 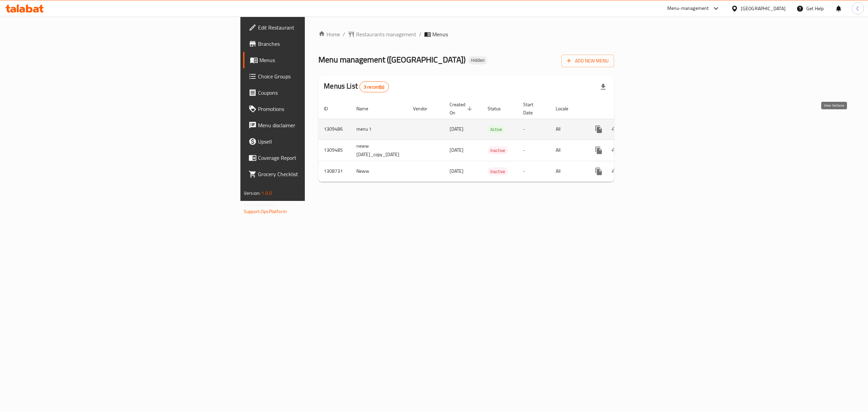 What do you see at coordinates (490, 140) in the screenshot?
I see `table: enhanced table` at bounding box center [490, 140].